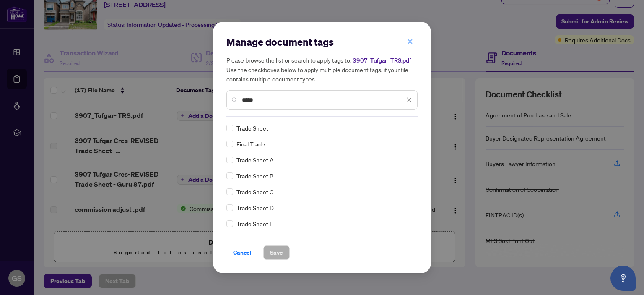  I want to click on span: Trade Sheet E, so click(254, 224).